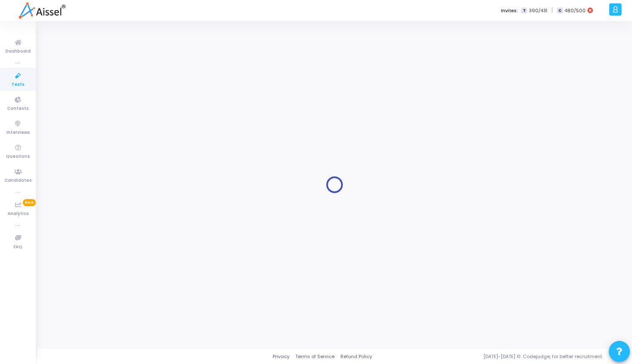 This screenshot has height=364, width=632. What do you see at coordinates (18, 132) in the screenshot?
I see `span: Interviews` at bounding box center [18, 132].